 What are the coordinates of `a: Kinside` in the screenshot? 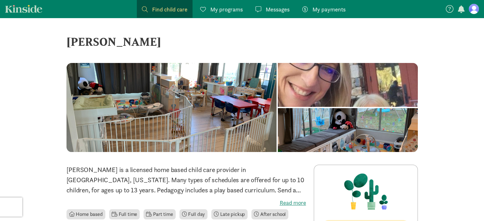 It's located at (24, 9).